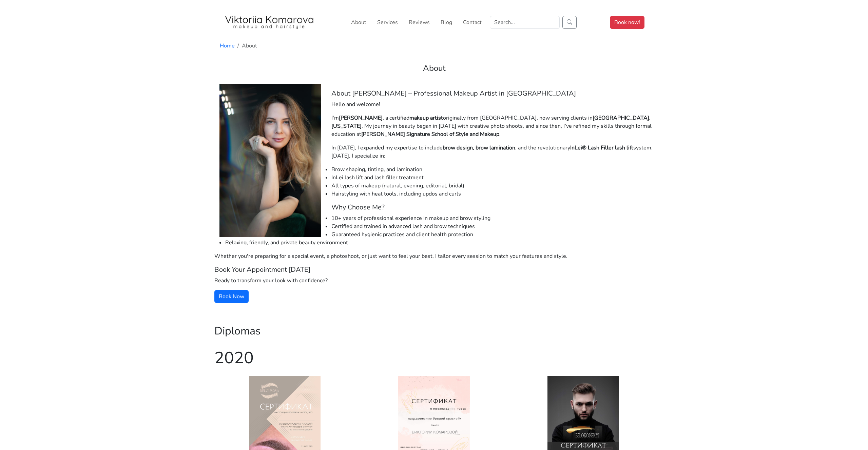  What do you see at coordinates (440, 186) in the screenshot?
I see `li: All types of makeup (natural, evening, editorial, bridal)` at bounding box center [440, 186].